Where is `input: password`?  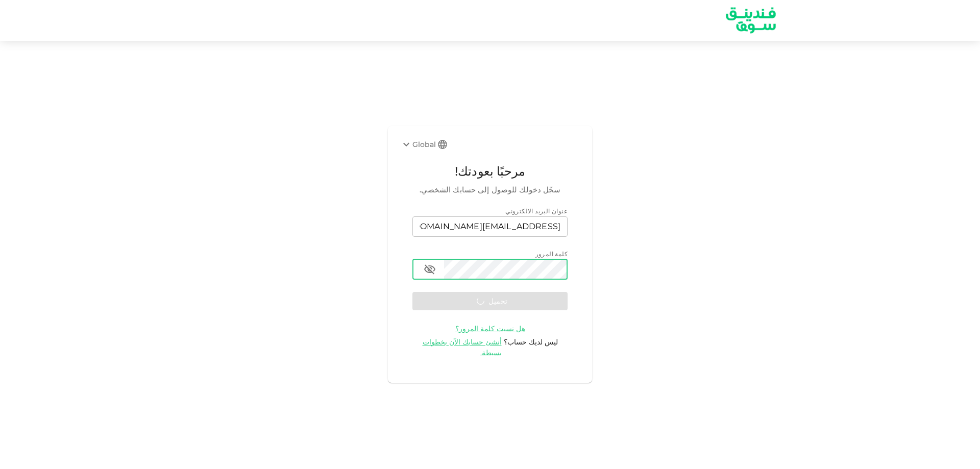
input: password is located at coordinates (505, 269).